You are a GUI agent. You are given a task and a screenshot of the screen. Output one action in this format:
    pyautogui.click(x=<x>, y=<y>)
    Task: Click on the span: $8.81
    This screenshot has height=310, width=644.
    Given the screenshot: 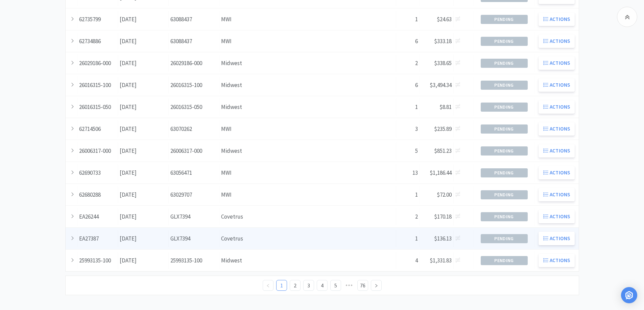 What is the action you would take?
    pyautogui.click(x=445, y=107)
    